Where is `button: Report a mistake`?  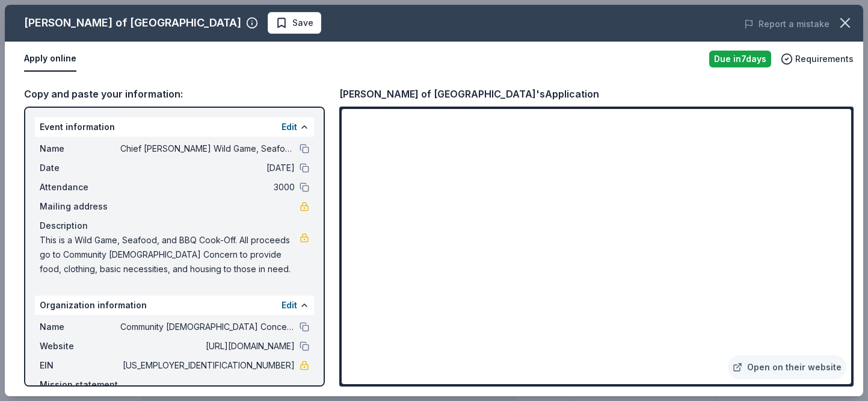
button: Report a mistake is located at coordinates (787, 24).